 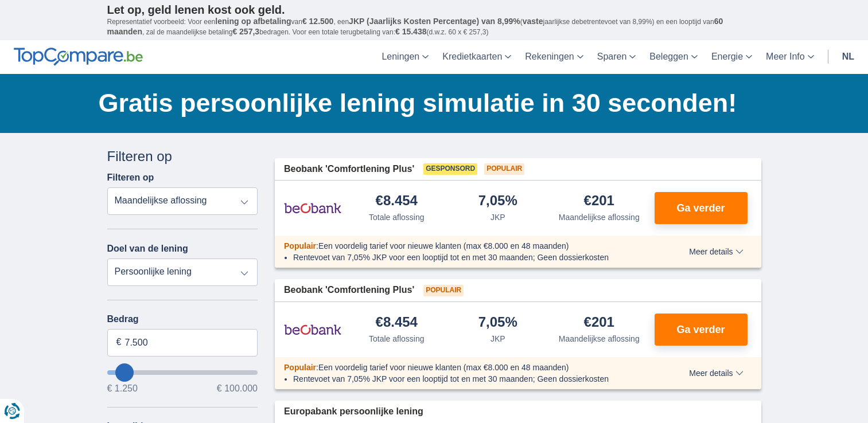 I want to click on a: Energie, so click(x=731, y=57).